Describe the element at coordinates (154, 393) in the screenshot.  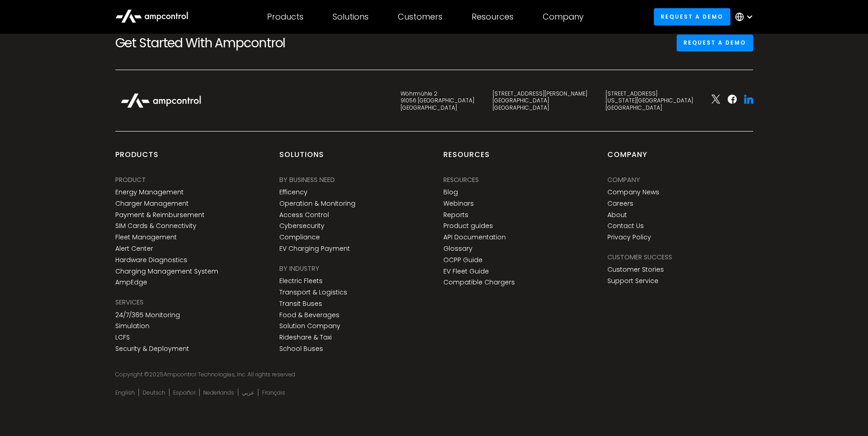
I see `a: Deutsch` at that location.